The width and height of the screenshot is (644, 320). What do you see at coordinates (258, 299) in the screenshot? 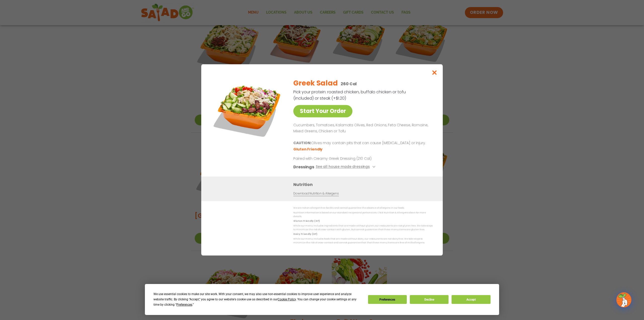
I see `div: We use essential cookies to make our site work. With your consent, we may also use non-essential ...` at bounding box center [258, 299].